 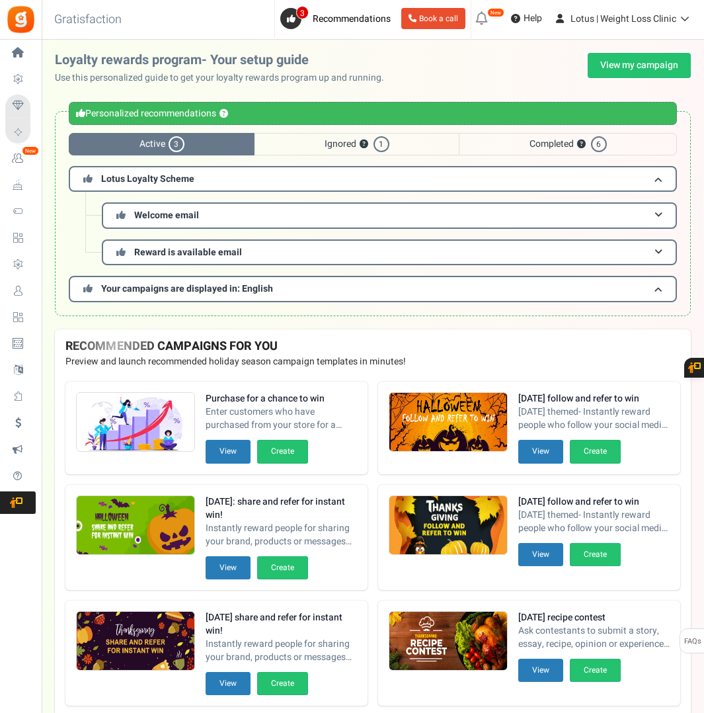 I want to click on span: Completed, so click(x=568, y=144).